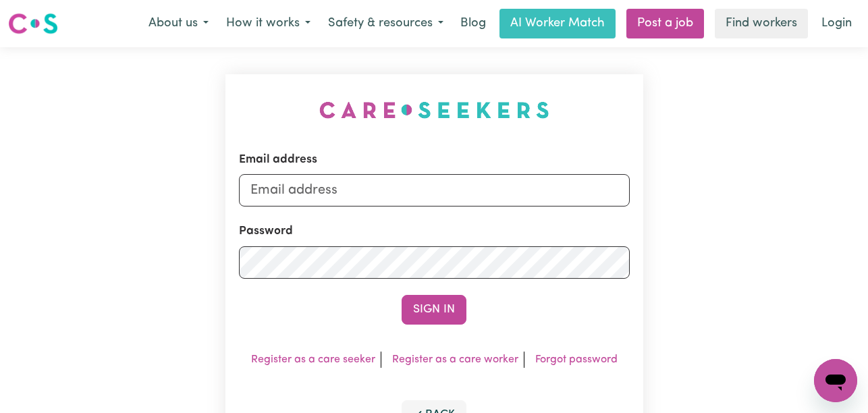 The image size is (868, 413). I want to click on a: Careseekers logo, so click(33, 24).